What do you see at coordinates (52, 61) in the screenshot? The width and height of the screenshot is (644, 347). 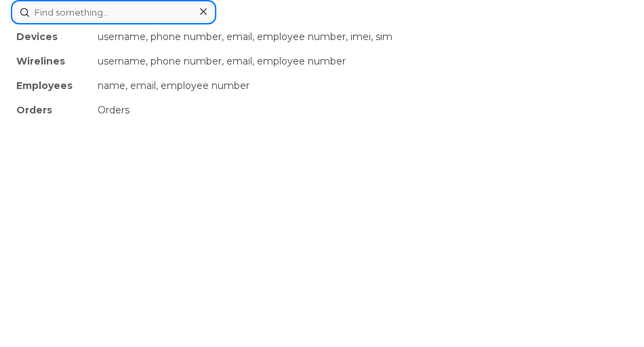 I see `div: Wirelines` at bounding box center [52, 61].